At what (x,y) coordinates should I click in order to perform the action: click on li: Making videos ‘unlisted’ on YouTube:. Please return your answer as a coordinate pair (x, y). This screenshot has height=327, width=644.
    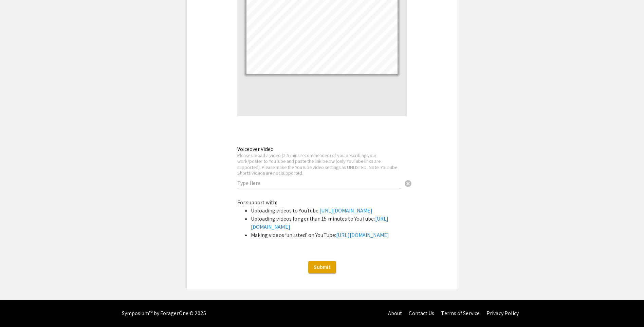
    Looking at the image, I should click on (329, 235).